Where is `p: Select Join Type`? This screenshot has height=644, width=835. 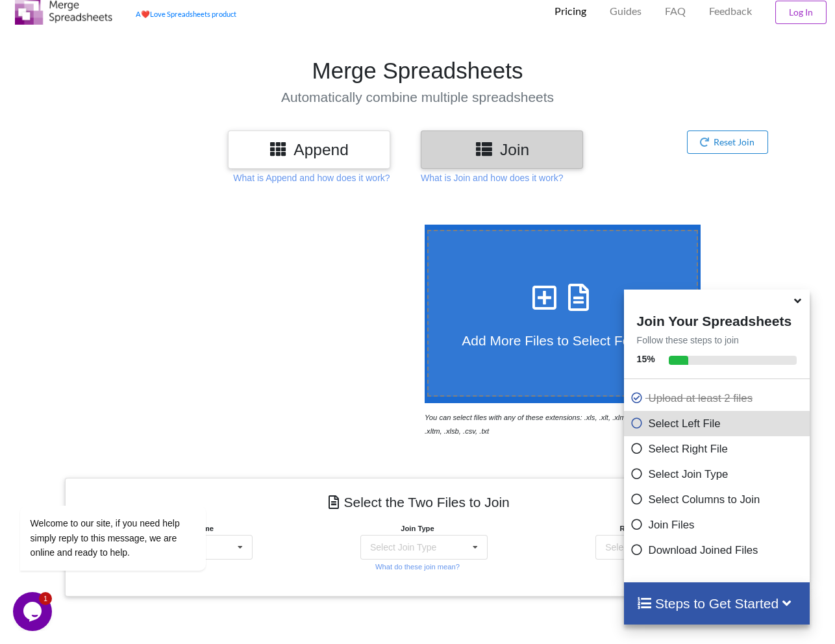 p: Select Join Type is located at coordinates (719, 474).